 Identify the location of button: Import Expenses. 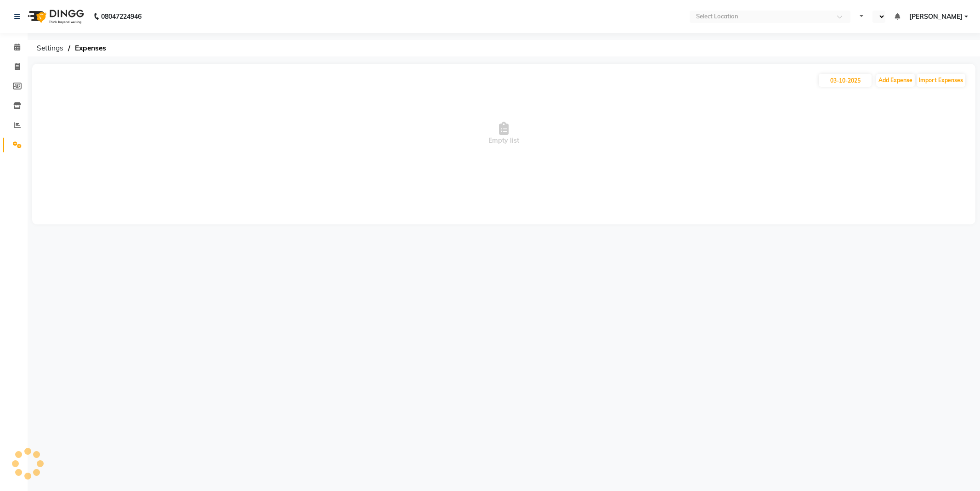
(941, 80).